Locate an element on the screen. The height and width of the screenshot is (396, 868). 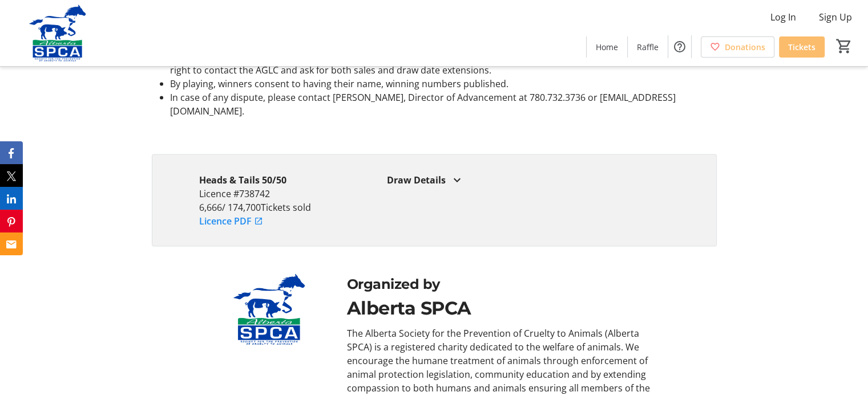
strong: Heads & Tails 50/50 is located at coordinates (242, 180).